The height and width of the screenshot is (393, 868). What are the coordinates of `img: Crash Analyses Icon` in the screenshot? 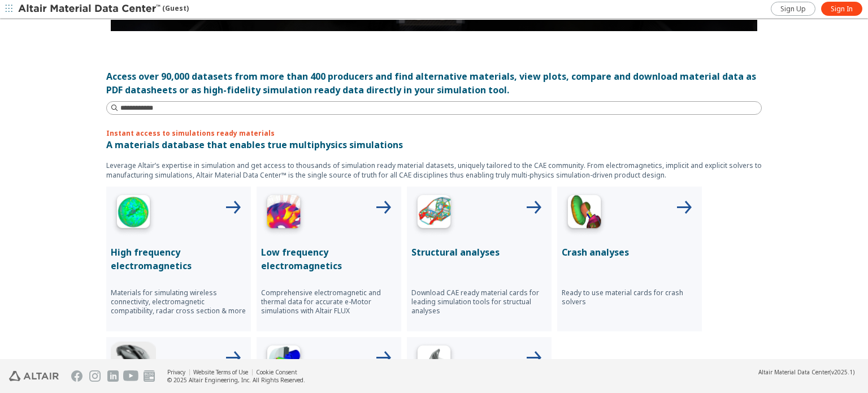 It's located at (584, 214).